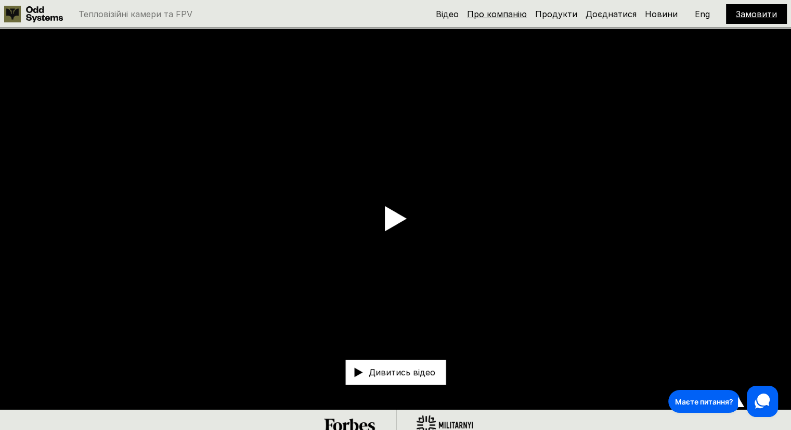  Describe the element at coordinates (611, 14) in the screenshot. I see `a: Доєднатися` at that location.